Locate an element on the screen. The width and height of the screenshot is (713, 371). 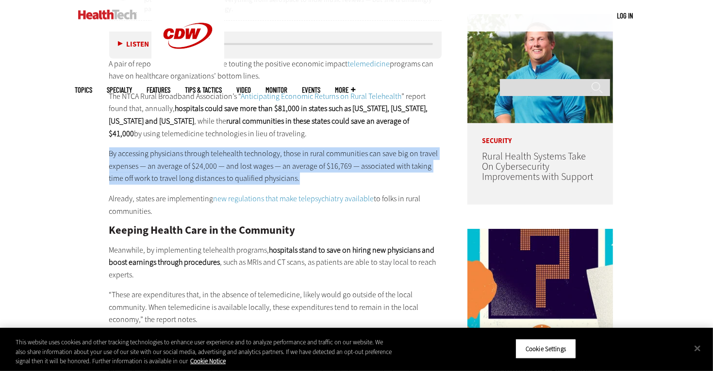
img: Home is located at coordinates (107, 15).